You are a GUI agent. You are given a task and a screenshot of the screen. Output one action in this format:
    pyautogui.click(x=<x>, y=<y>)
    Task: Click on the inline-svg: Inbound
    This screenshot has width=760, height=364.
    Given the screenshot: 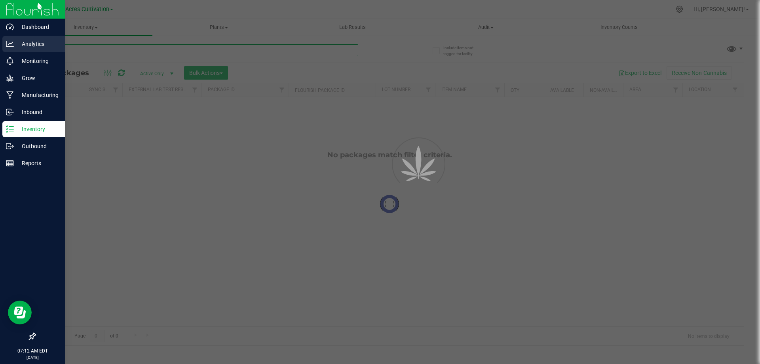 What is the action you would take?
    pyautogui.click(x=10, y=112)
    